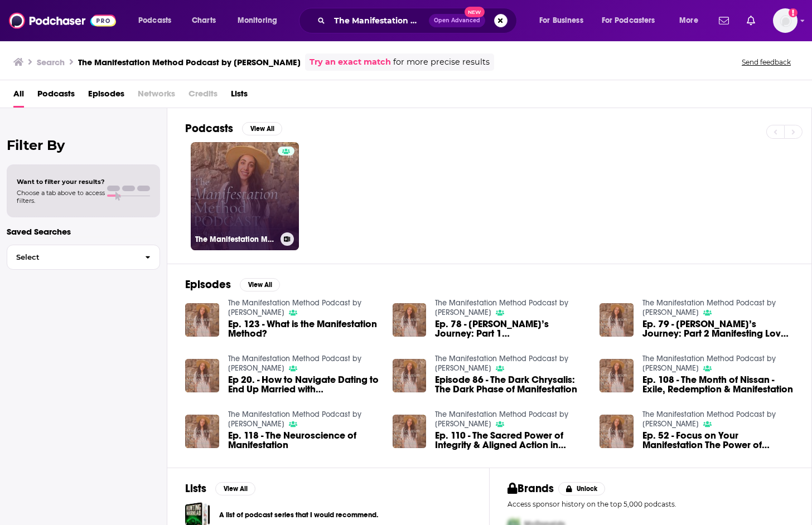 This screenshot has width=812, height=525. I want to click on img: Ep. 123 - What is the Manifestation Method?, so click(202, 320).